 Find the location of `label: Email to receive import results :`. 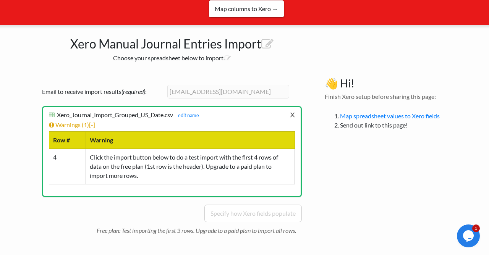

label: Email to receive import results : is located at coordinates (103, 92).